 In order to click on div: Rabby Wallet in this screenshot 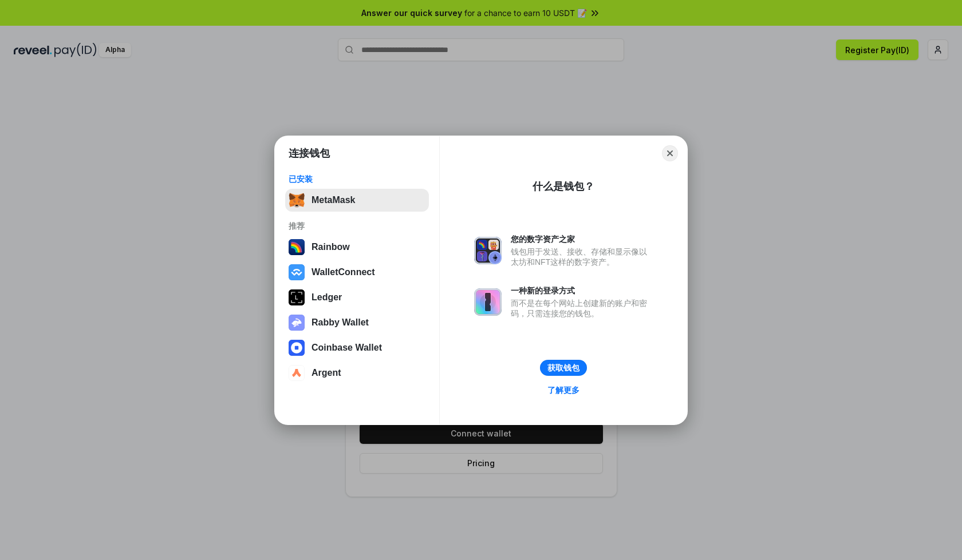, I will do `click(340, 323)`.